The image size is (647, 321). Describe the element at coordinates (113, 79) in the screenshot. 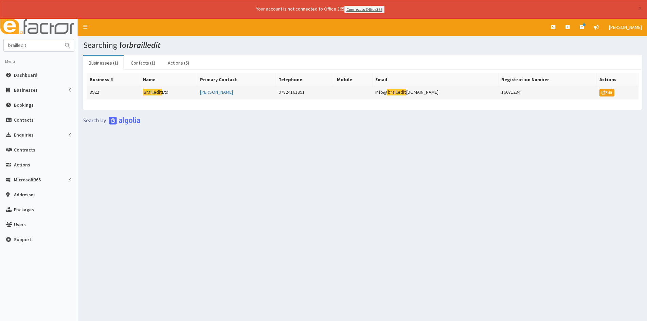

I see `th: Business #` at that location.